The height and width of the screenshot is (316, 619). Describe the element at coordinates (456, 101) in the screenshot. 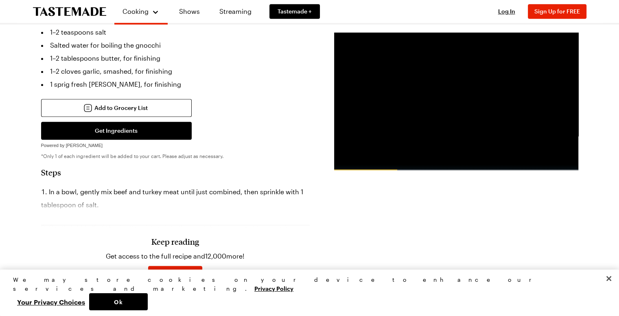

I see `video-js: Video Player` at that location.